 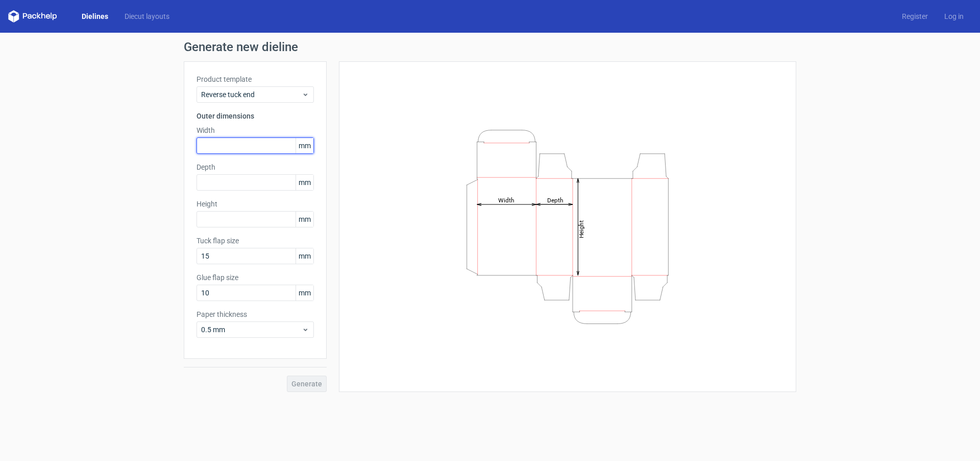 I want to click on tspan: Height, so click(x=581, y=228).